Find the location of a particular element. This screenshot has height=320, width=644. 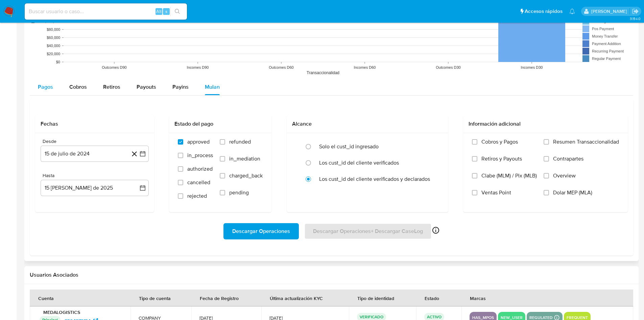

h2: Usuarios Asociados is located at coordinates (332, 275).